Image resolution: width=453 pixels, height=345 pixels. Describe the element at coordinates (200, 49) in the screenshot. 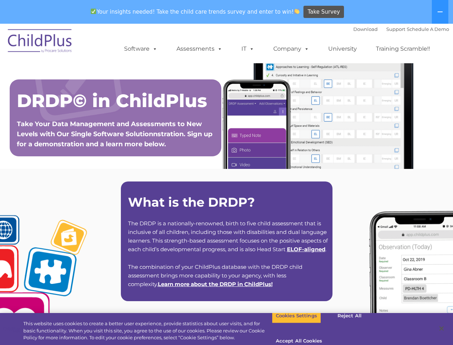

I see `a: Assessments` at that location.